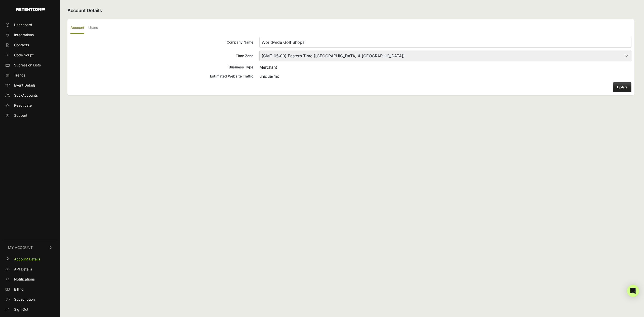  Describe the element at coordinates (30, 65) in the screenshot. I see `a: Supression Lists` at that location.